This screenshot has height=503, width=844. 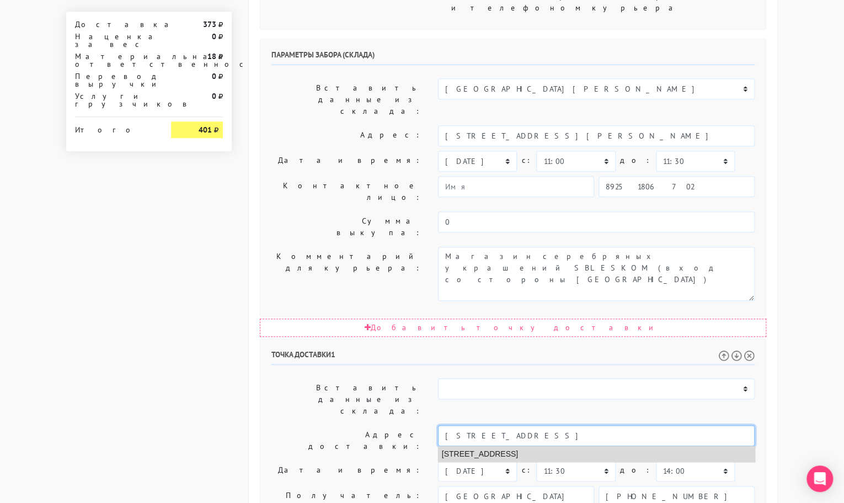 I want to click on strong: 401, so click(x=205, y=130).